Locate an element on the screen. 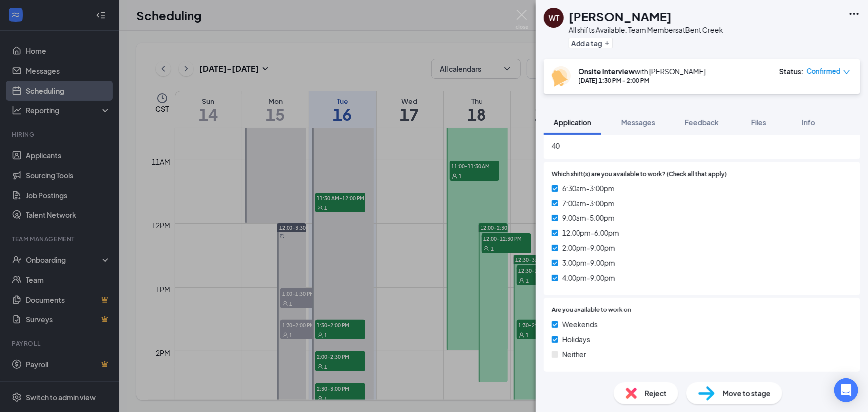 The height and width of the screenshot is (412, 868). svg: Ellipses is located at coordinates (854, 14).